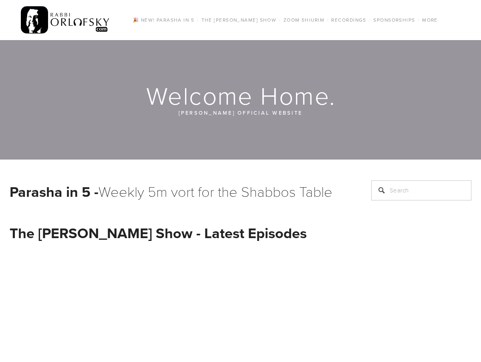 The image size is (481, 362). I want to click on a: Zoom Shiurim, so click(304, 20).